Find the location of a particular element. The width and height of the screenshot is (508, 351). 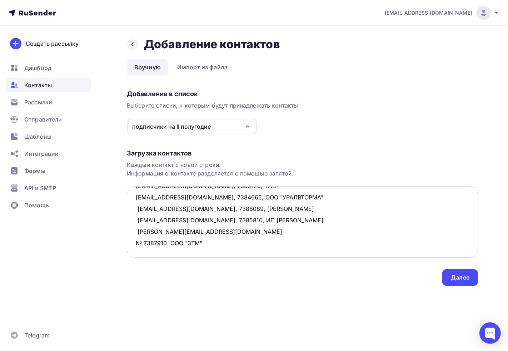

h2: Добавление контактов is located at coordinates (212, 44).